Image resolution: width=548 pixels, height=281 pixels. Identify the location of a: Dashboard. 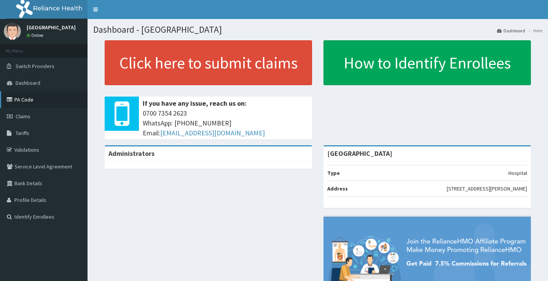
(511, 30).